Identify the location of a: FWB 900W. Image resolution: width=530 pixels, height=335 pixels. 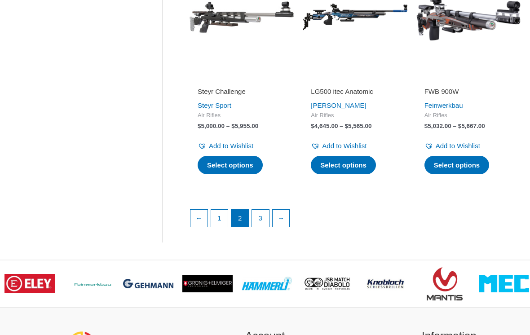
(468, 93).